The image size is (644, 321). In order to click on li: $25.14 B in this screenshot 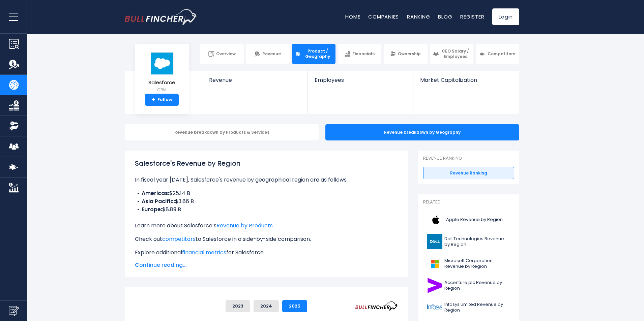, I will do `click(266, 193)`.